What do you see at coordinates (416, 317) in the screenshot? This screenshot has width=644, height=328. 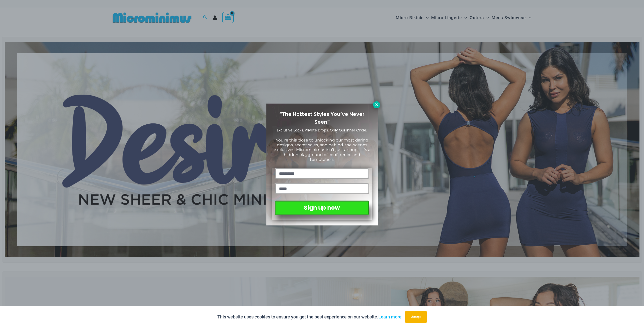 I see `button: Accept` at bounding box center [416, 317].